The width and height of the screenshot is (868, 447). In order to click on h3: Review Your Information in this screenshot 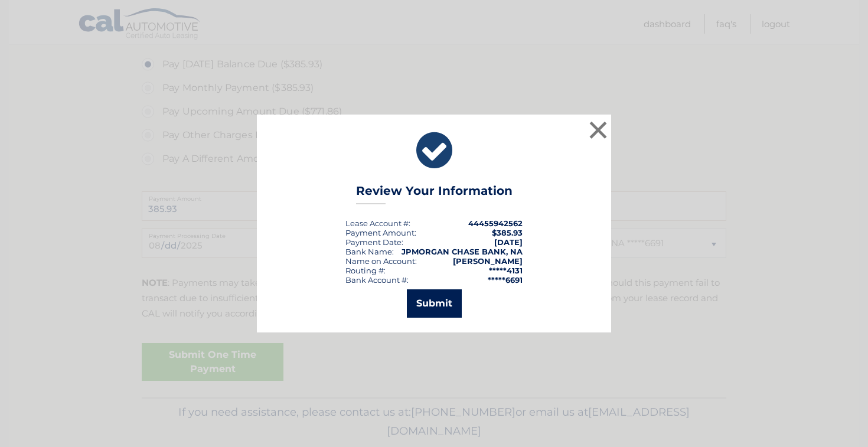, I will do `click(434, 193)`.